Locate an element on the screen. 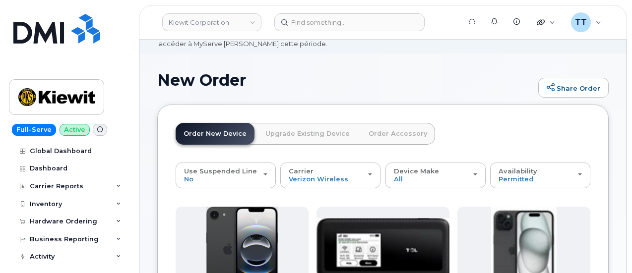  input: Find something... is located at coordinates (349, 22).